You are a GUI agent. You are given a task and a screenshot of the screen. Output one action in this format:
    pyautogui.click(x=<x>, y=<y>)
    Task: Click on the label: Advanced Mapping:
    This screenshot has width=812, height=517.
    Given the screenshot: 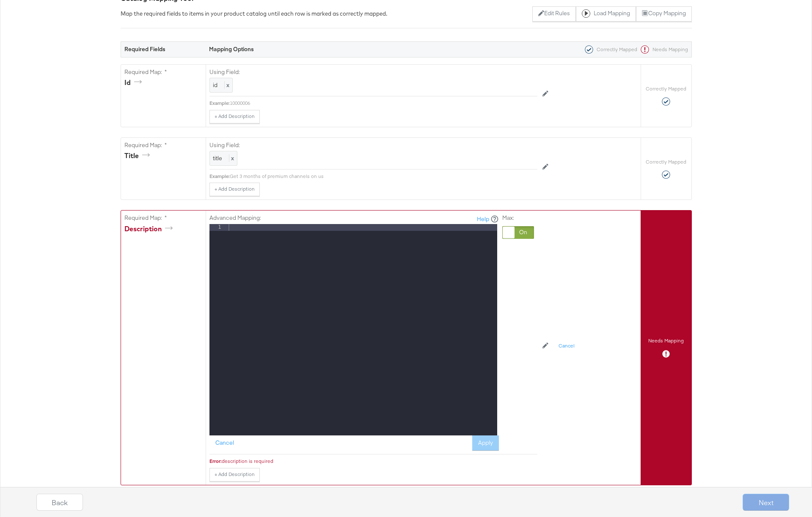 What is the action you would take?
    pyautogui.click(x=236, y=218)
    